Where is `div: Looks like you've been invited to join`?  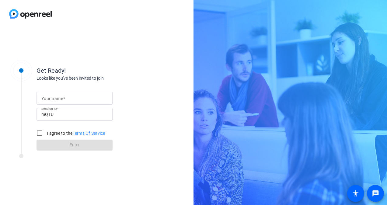
div: Looks like you've been invited to join is located at coordinates (97, 78).